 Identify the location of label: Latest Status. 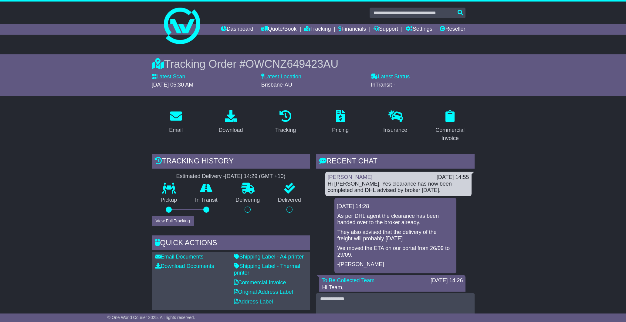
(390, 77).